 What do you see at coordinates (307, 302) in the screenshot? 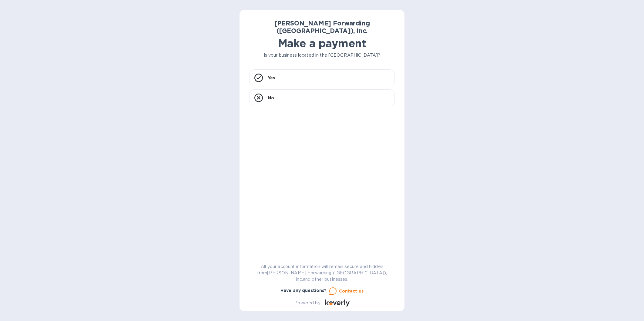
I see `p: Powered by` at bounding box center [307, 302].